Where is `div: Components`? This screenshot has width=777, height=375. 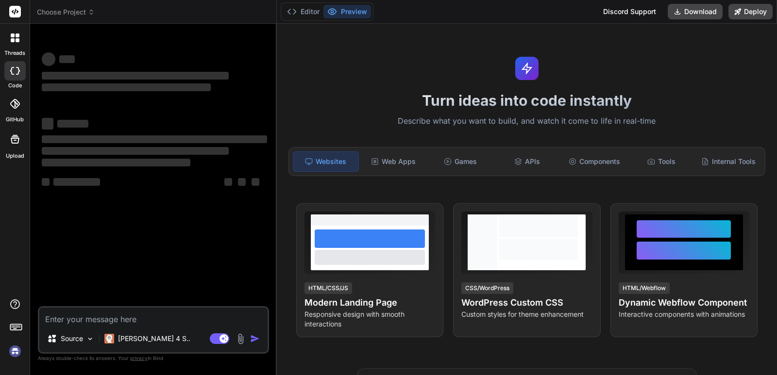
div: Components is located at coordinates (594, 162).